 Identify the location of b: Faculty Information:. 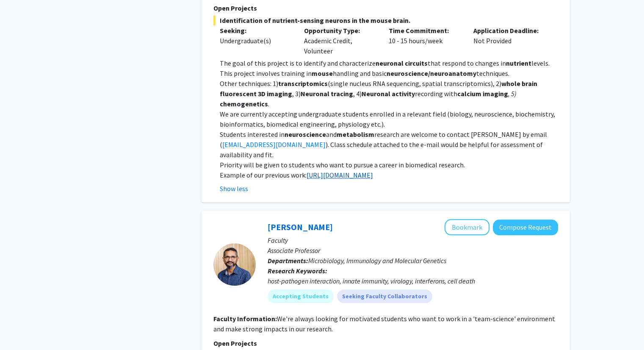
(245, 319).